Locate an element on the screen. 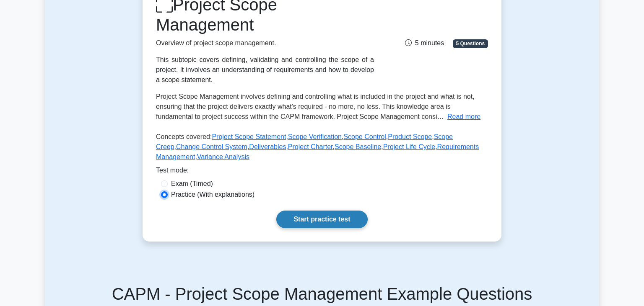 The image size is (644, 306). label: Exam (Timed) is located at coordinates (192, 184).